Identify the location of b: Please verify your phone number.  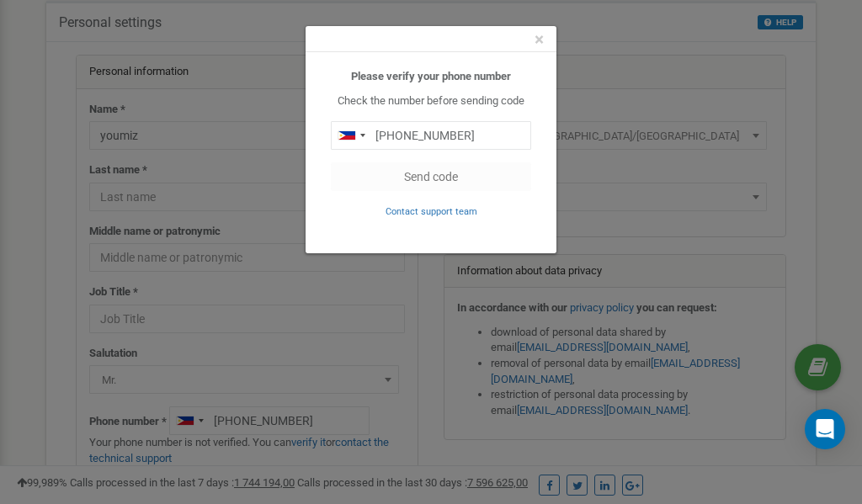
(431, 76).